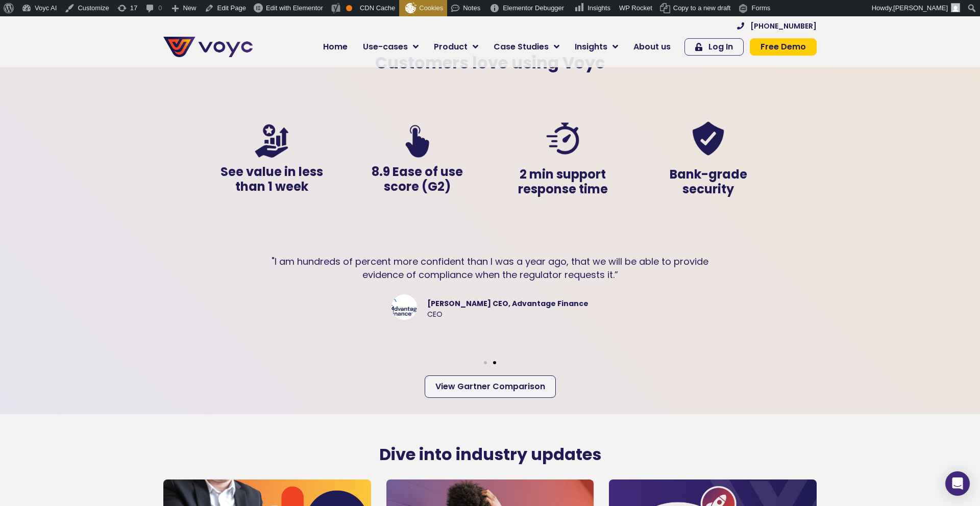  Describe the element at coordinates (783, 47) in the screenshot. I see `span: Free Demo` at that location.